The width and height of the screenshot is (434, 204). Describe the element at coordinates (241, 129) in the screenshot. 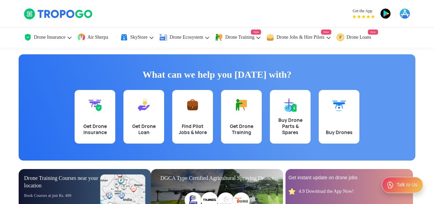

I see `div: Get Drone Training` at that location.